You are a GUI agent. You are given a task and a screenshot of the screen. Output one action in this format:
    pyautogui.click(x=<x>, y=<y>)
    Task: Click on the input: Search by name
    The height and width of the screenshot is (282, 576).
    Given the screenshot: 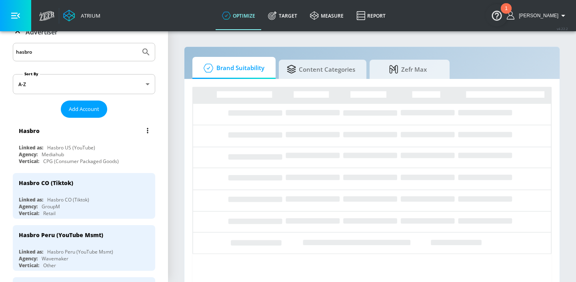 What is the action you would take?
    pyautogui.click(x=76, y=52)
    